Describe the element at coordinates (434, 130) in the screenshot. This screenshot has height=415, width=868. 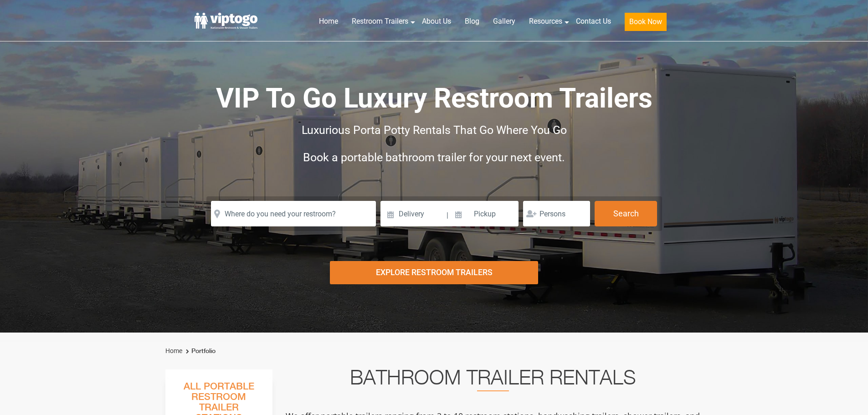
I see `span: Luxurious Porta Potty Rentals That Go Where You Go` at that location.